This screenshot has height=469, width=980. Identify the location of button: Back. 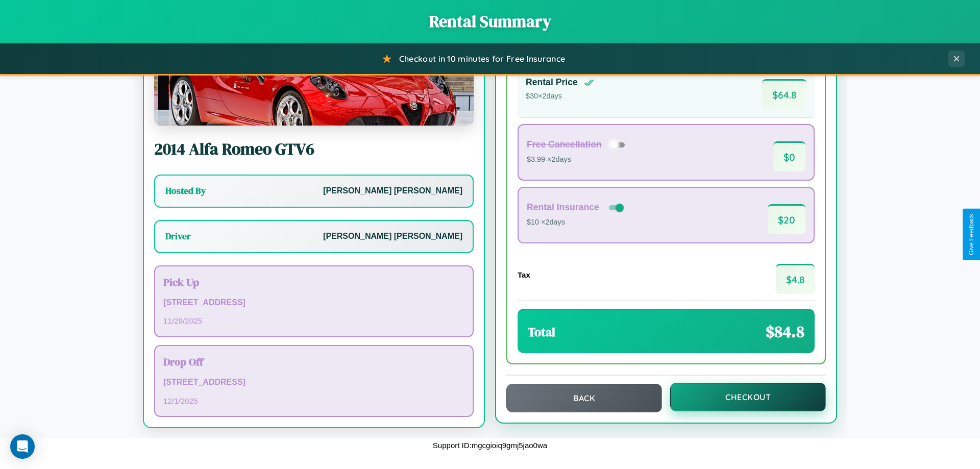
(584, 398).